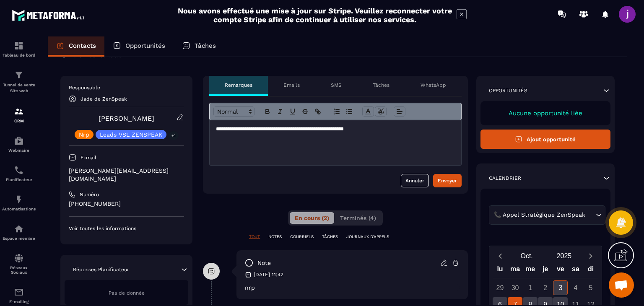 The height and width of the screenshot is (306, 644). I want to click on div: ve, so click(561, 270).